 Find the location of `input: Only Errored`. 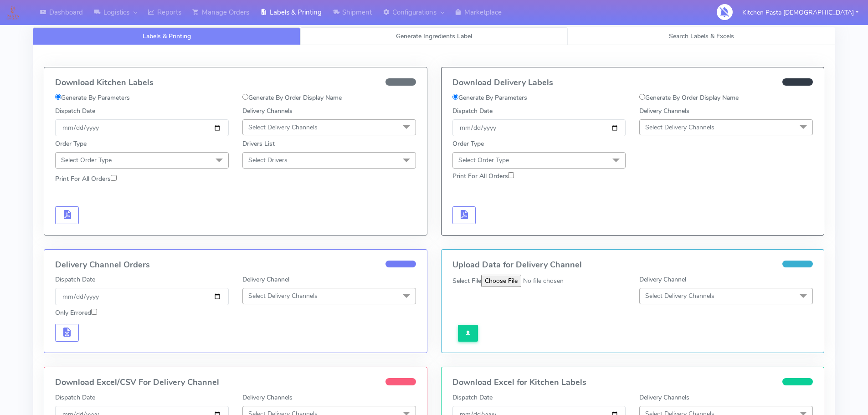

input: Only Errored is located at coordinates (94, 312).